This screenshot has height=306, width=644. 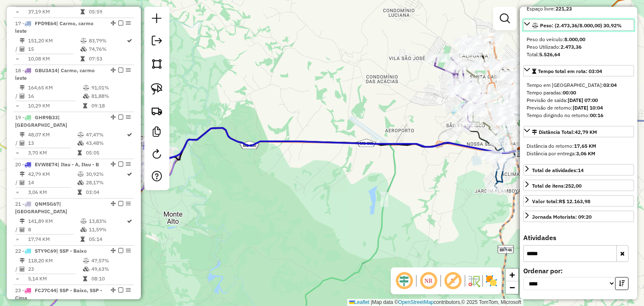 What do you see at coordinates (54, 229) in the screenshot?
I see `td: 8` at bounding box center [54, 229].